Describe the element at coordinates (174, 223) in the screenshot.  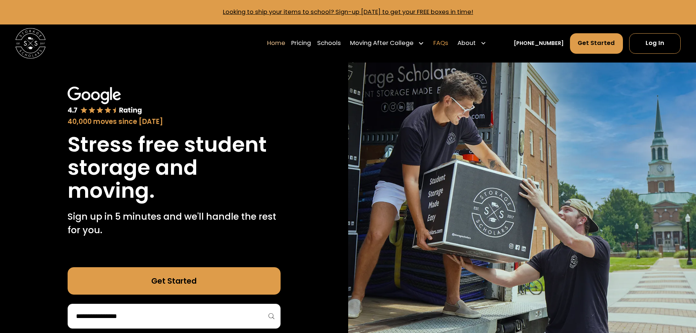
I see `p: Sign up in 5 minutes and we'll handle the rest for you.` at that location.